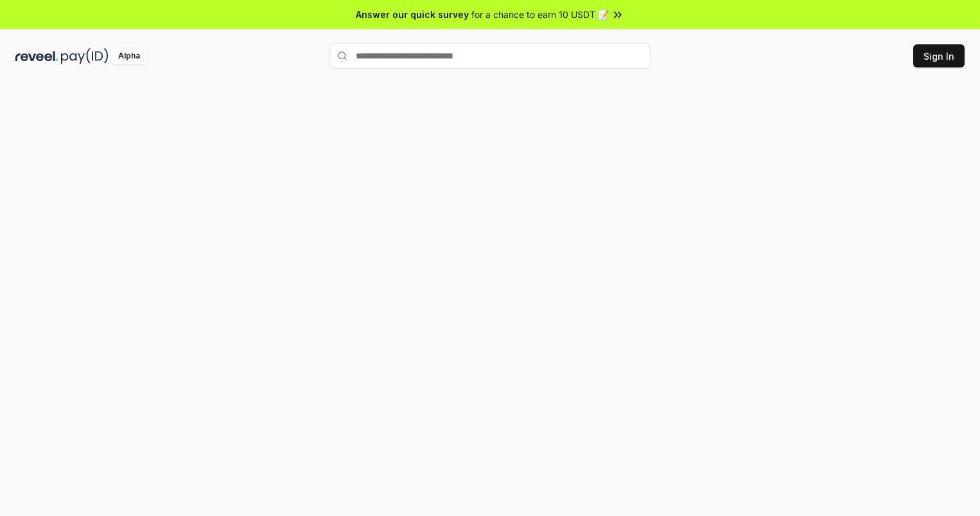  What do you see at coordinates (129, 56) in the screenshot?
I see `div: Alpha` at bounding box center [129, 56].